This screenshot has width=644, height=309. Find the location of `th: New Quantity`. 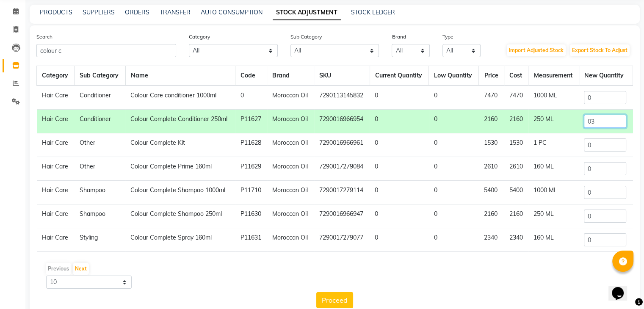

th: New Quantity is located at coordinates (606, 76).